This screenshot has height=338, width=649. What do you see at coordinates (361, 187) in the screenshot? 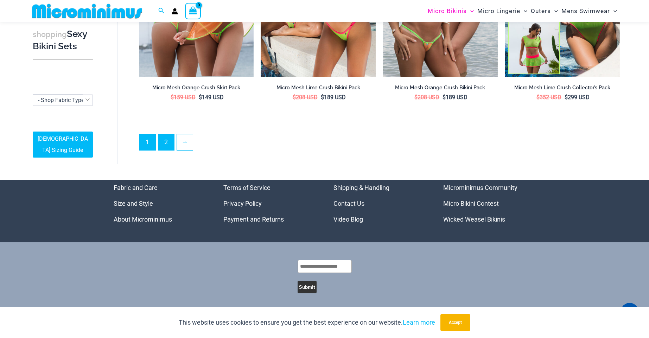
I see `a: Shipping & Handling` at bounding box center [361, 187].